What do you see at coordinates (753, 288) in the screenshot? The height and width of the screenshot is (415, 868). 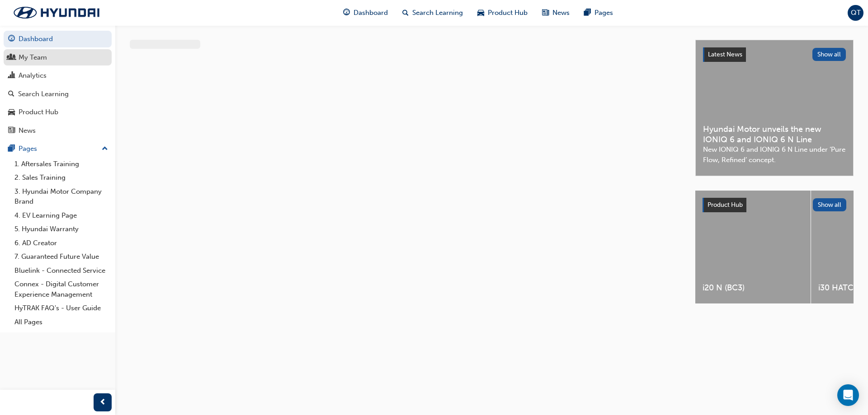 I see `span: i20 N (BC3)` at bounding box center [753, 288].